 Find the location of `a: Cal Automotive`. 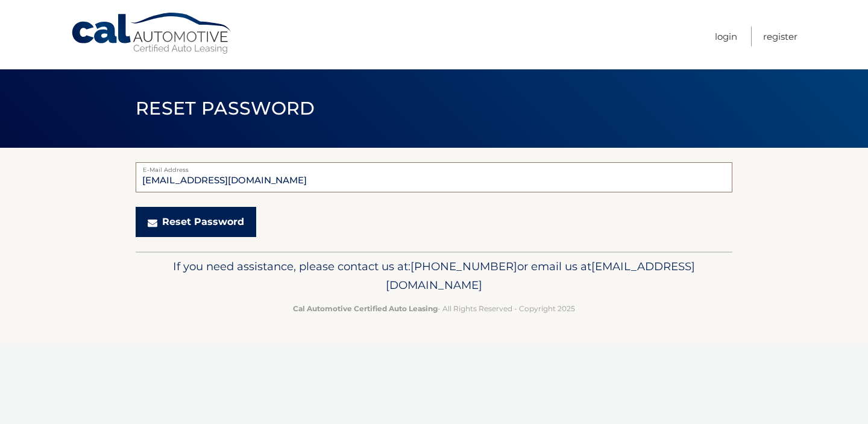

a: Cal Automotive is located at coordinates (152, 33).